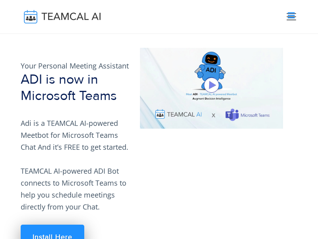  Describe the element at coordinates (76, 88) in the screenshot. I see `h1: ADI is now in Microsoft Teams` at that location.